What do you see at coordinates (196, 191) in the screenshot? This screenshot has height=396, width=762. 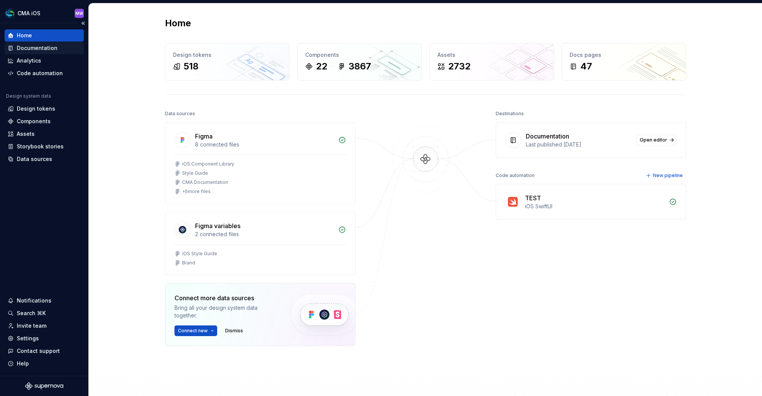 I see `div: + 5 more files` at bounding box center [196, 191].